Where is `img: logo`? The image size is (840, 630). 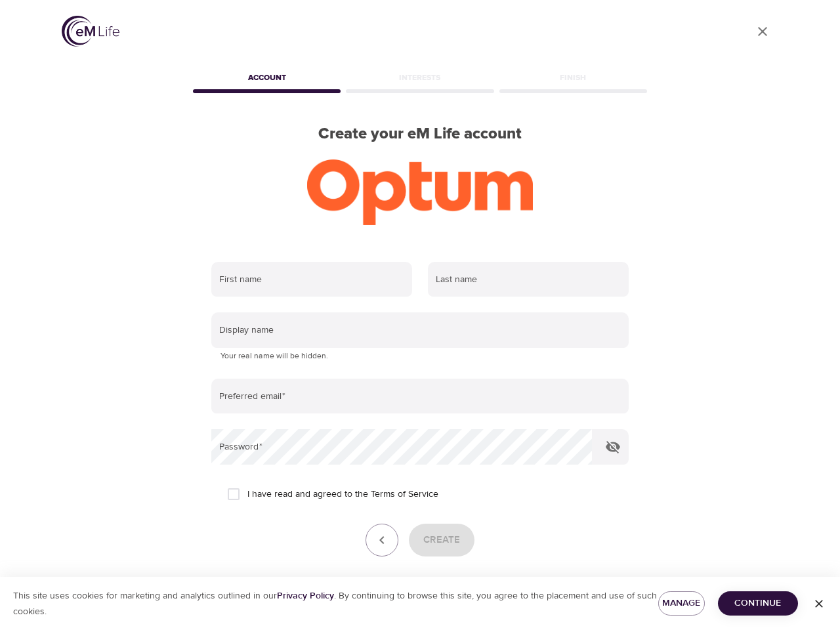 img: logo is located at coordinates (91, 31).